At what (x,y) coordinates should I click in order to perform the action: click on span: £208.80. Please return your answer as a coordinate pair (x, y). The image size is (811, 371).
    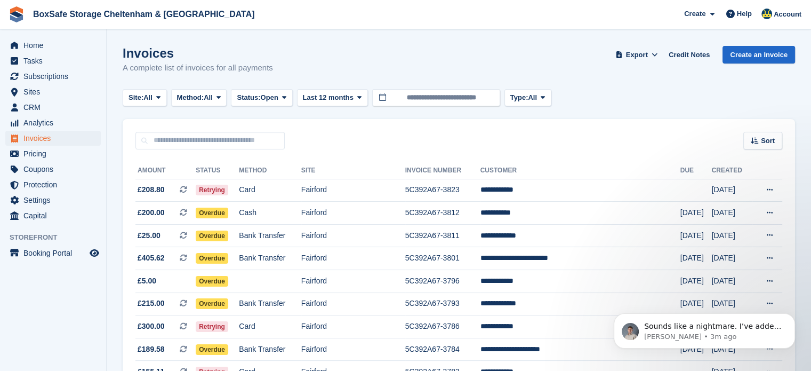
    Looking at the image, I should click on (151, 189).